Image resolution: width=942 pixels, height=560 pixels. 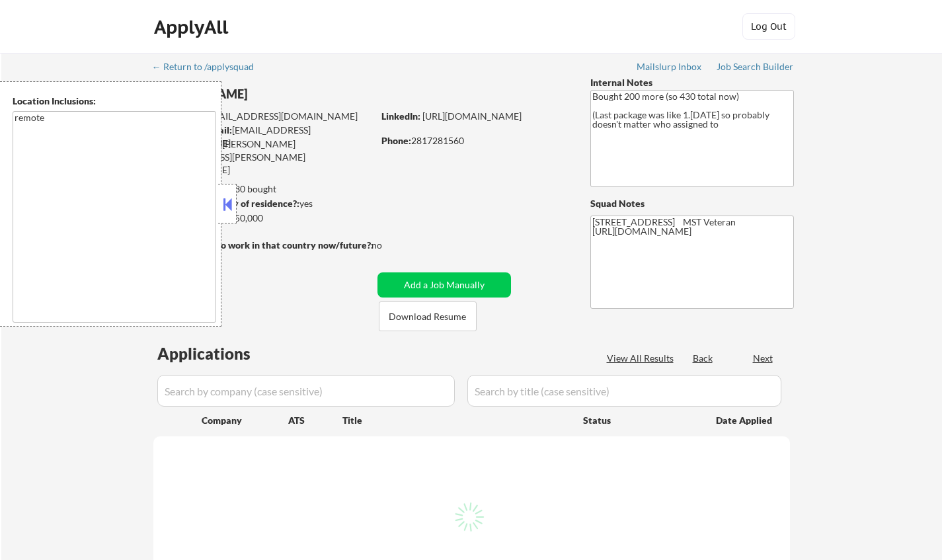 What do you see at coordinates (692, 82) in the screenshot?
I see `div: Internal Notes` at bounding box center [692, 82].